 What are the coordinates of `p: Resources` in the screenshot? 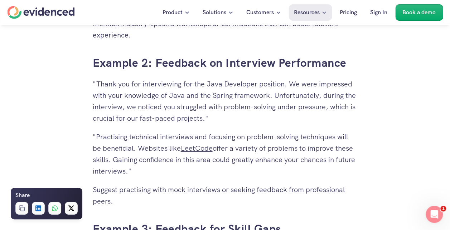 It's located at (307, 13).